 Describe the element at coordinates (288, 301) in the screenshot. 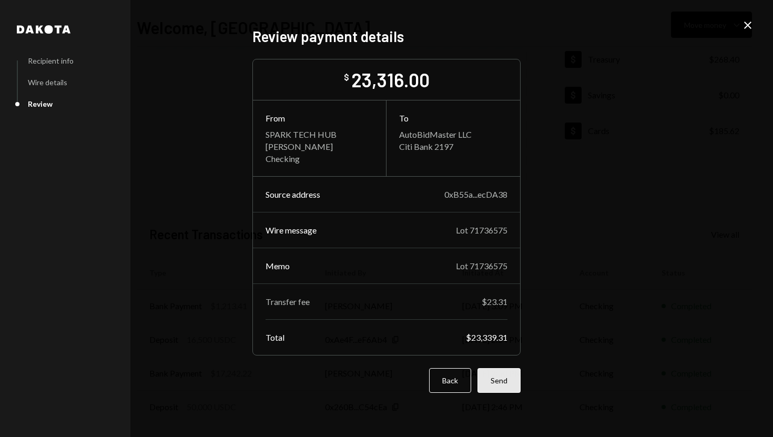

I see `div: Transfer fee` at that location.